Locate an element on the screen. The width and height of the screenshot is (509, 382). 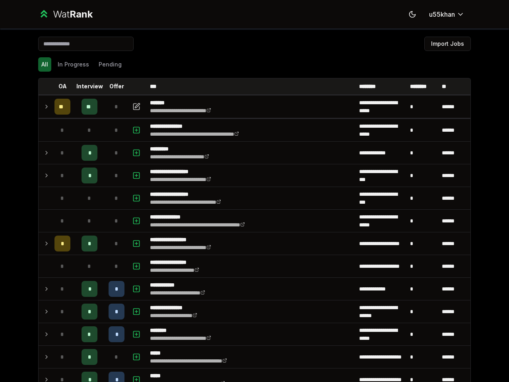
p: OA is located at coordinates (62, 86).